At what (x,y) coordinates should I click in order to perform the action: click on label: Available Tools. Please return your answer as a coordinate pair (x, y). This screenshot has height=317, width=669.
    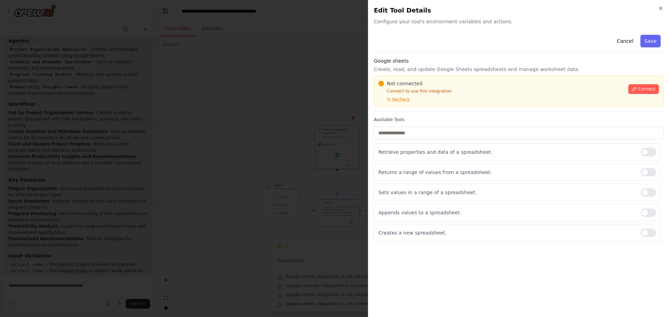
    Looking at the image, I should click on (518, 120).